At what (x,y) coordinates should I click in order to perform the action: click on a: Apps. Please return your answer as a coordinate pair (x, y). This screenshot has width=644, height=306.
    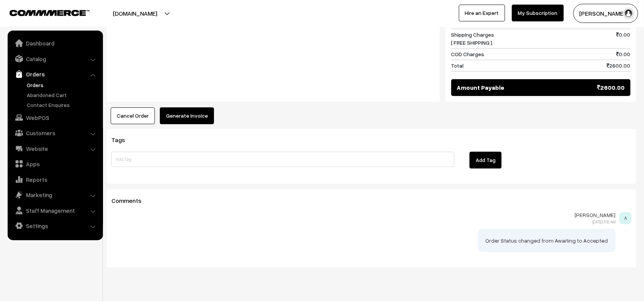
    Looking at the image, I should click on (55, 164).